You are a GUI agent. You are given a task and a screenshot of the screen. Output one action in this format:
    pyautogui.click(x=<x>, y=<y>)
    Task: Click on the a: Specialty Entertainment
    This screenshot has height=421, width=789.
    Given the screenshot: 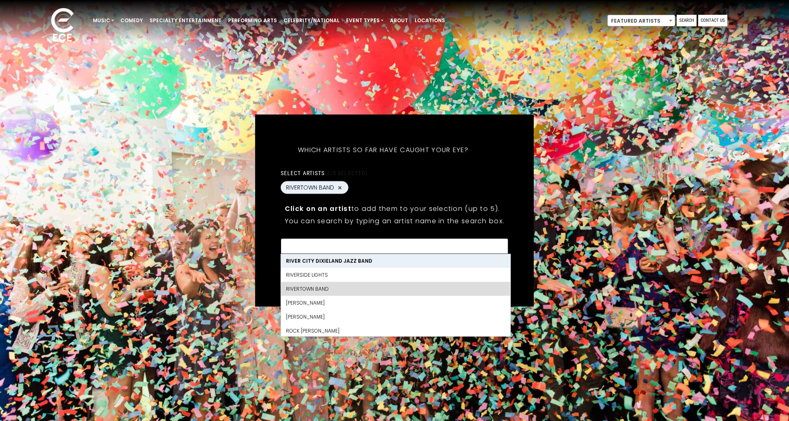 What is the action you would take?
    pyautogui.click(x=185, y=21)
    